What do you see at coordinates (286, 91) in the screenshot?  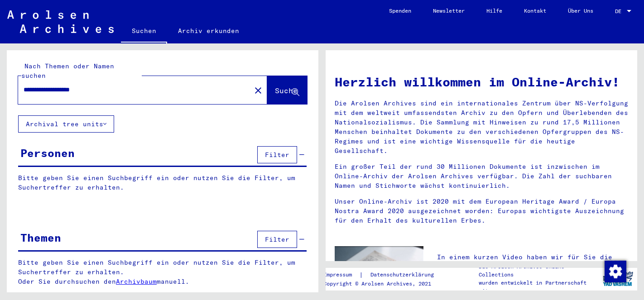 I see `span: Suche` at bounding box center [286, 91].